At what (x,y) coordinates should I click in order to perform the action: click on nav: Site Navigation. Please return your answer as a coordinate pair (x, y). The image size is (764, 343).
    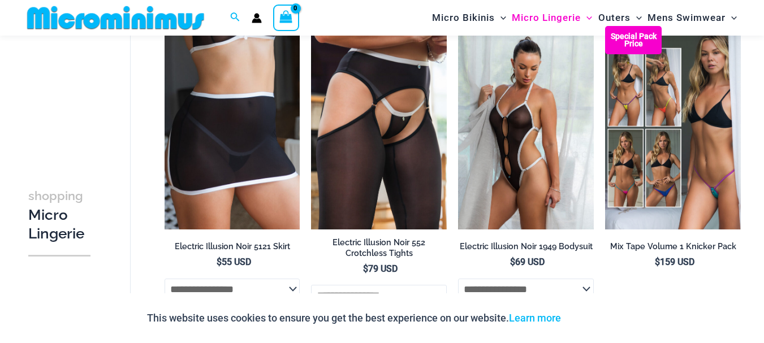
    Looking at the image, I should click on (584, 18).